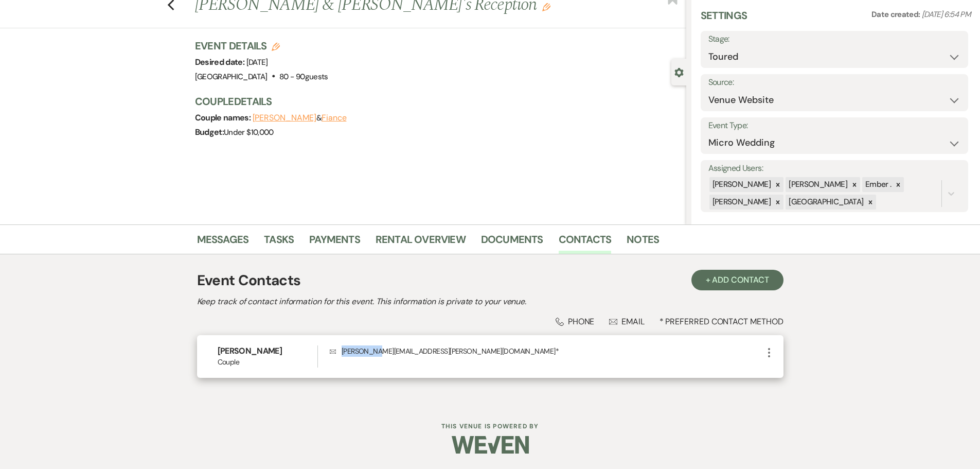 The width and height of the screenshot is (980, 469). What do you see at coordinates (279, 243) in the screenshot?
I see `a: Tasks` at bounding box center [279, 243].